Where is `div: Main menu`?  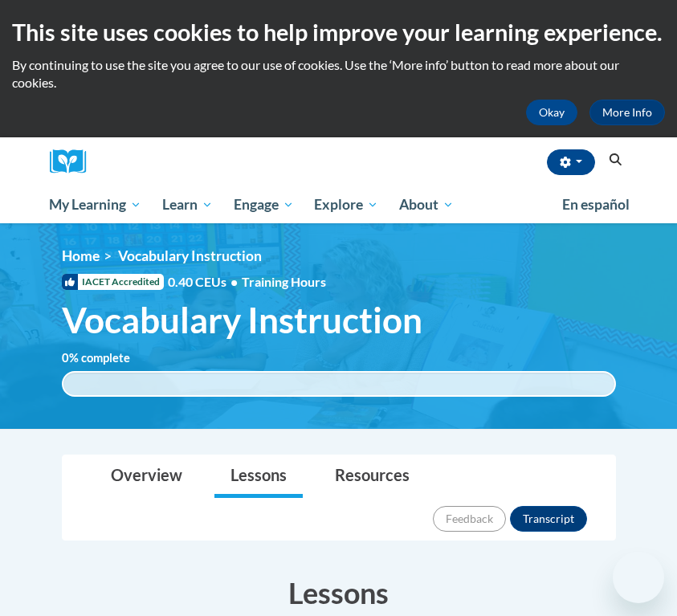
div: Main menu is located at coordinates (338, 205).